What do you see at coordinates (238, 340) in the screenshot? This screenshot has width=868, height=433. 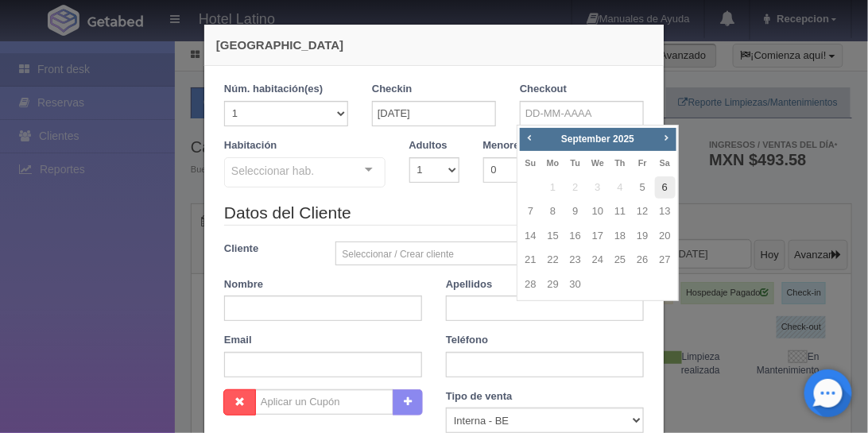 I see `label: Email` at bounding box center [238, 340].